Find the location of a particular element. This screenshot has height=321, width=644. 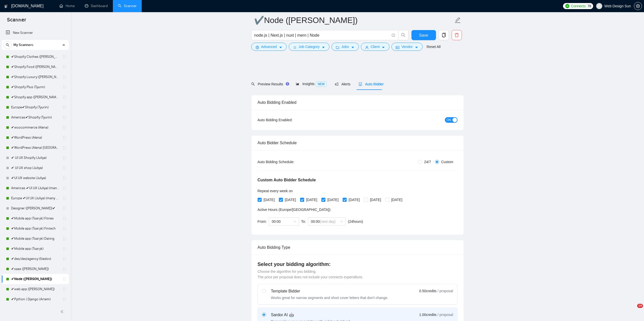

span: Repeat every week on is located at coordinates (275, 191).